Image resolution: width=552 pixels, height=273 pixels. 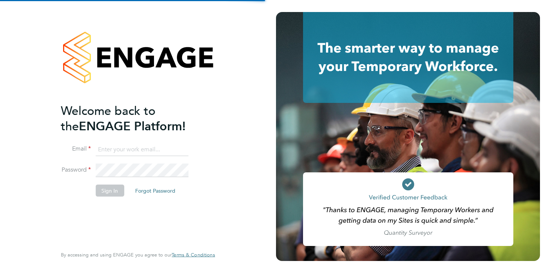 I want to click on input: Enter your work email..., so click(x=142, y=149).